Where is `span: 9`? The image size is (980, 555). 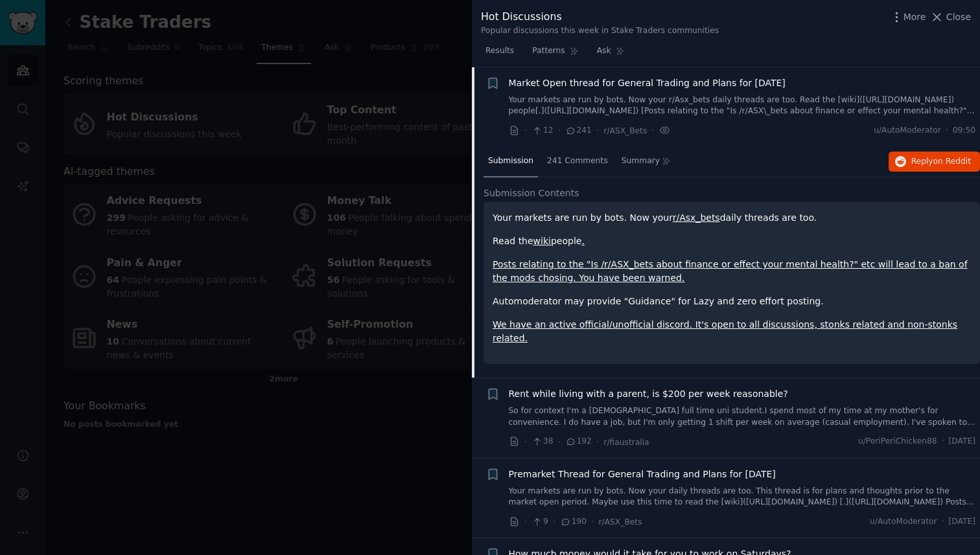
span: 9 is located at coordinates (539, 522).